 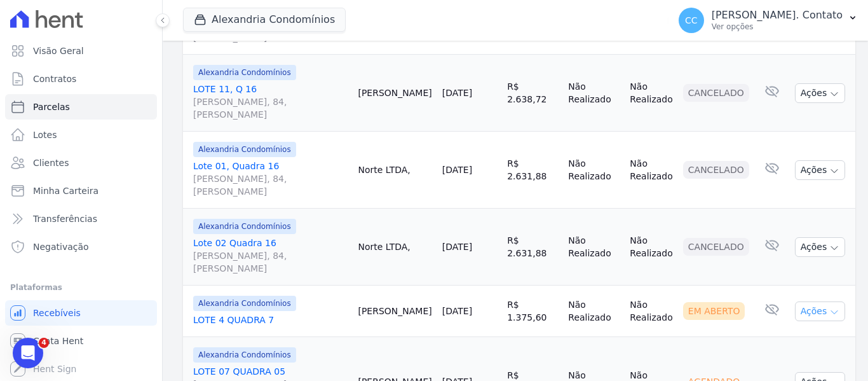 I want to click on a: Lotes, so click(x=81, y=135).